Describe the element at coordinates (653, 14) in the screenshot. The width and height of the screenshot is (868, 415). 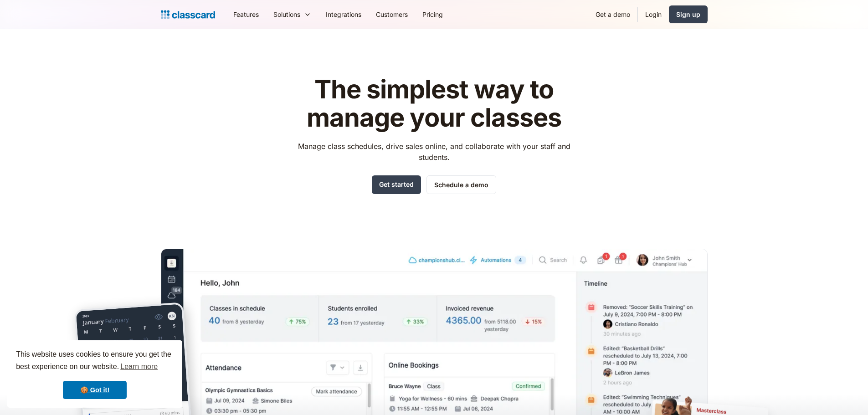
I see `a: Login` at that location.